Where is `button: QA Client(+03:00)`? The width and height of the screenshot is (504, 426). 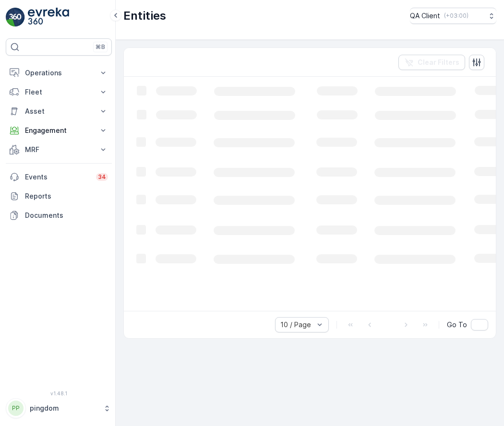 button: QA Client(+03:00) is located at coordinates (453, 16).